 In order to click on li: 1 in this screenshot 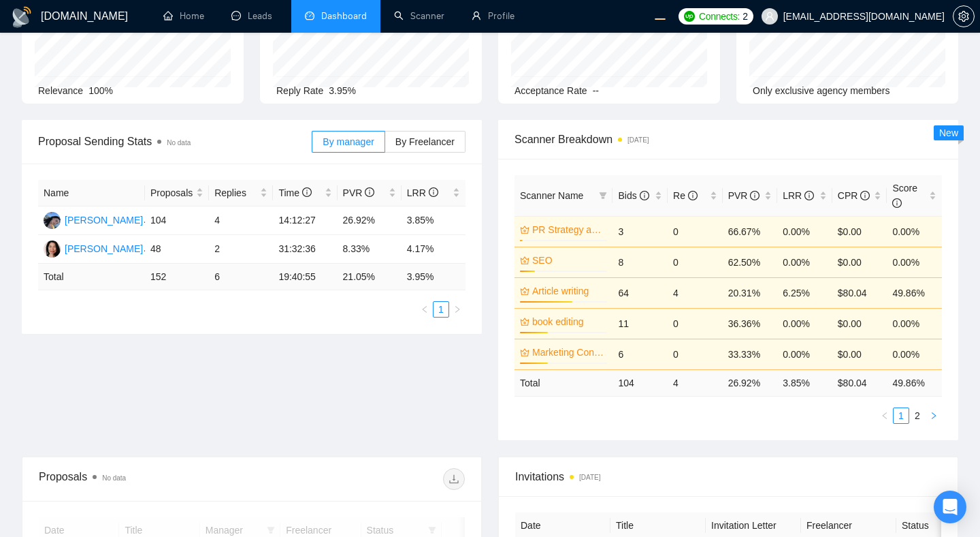, I will do `click(441, 309)`.